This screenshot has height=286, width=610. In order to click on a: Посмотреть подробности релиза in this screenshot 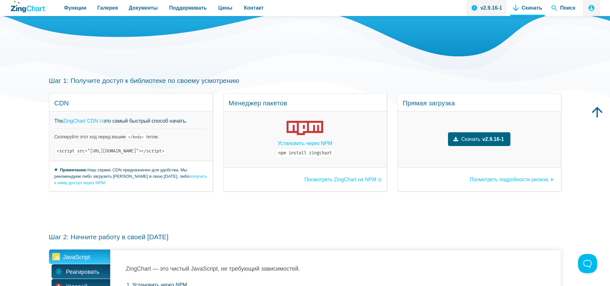, I will do `click(512, 178)`.